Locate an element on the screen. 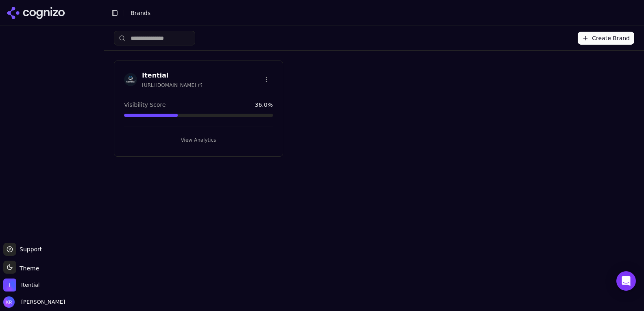  span: Theme is located at coordinates (28, 268).